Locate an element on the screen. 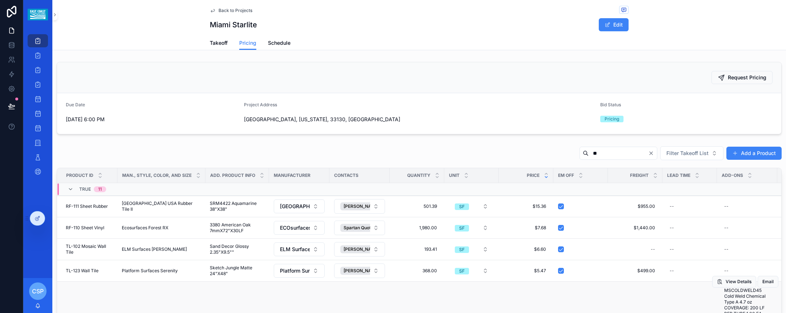 Image resolution: width=786 pixels, height=313 pixels. span: Sand Decor Glossy 2.35"X9.5"" is located at coordinates (237, 249).